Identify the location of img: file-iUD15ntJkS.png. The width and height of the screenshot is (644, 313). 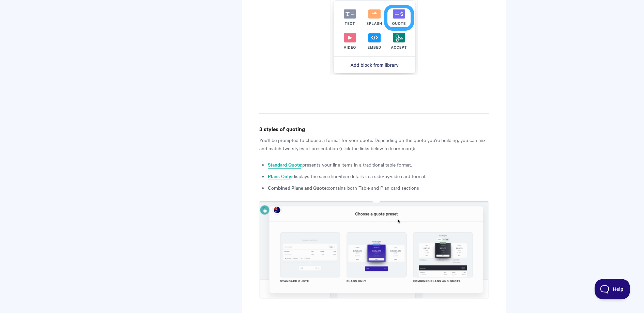
(373, 250).